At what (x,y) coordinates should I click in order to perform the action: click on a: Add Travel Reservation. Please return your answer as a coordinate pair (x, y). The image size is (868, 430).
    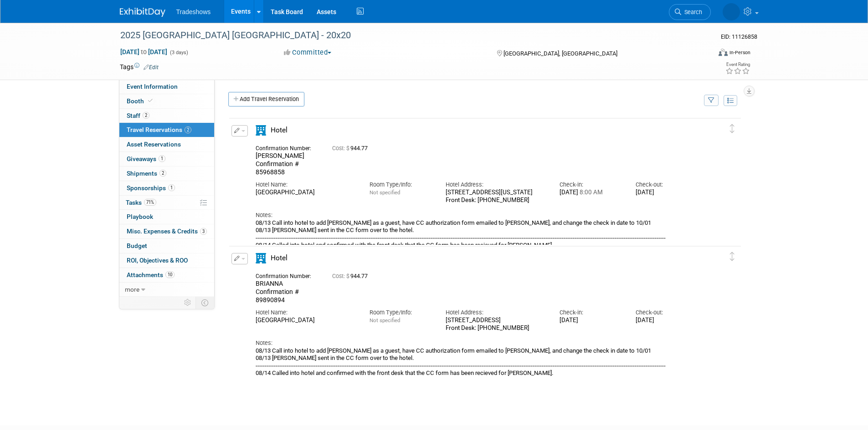
    Looking at the image, I should click on (266, 99).